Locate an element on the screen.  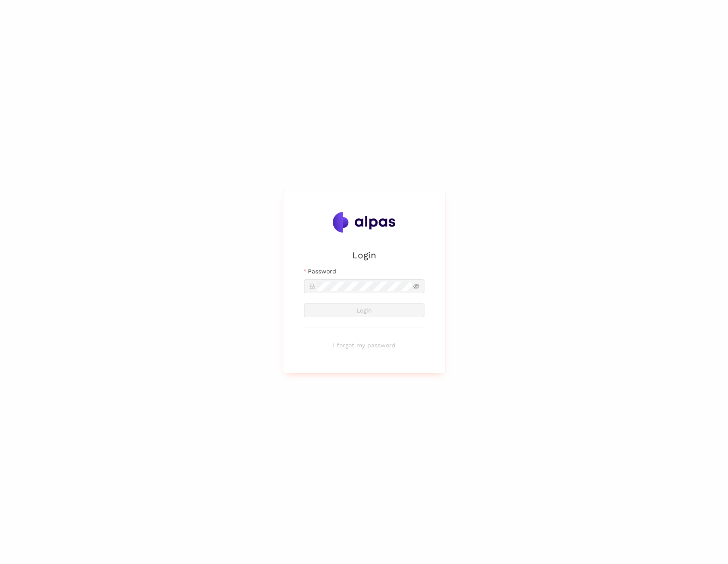
span: lock is located at coordinates (312, 287).